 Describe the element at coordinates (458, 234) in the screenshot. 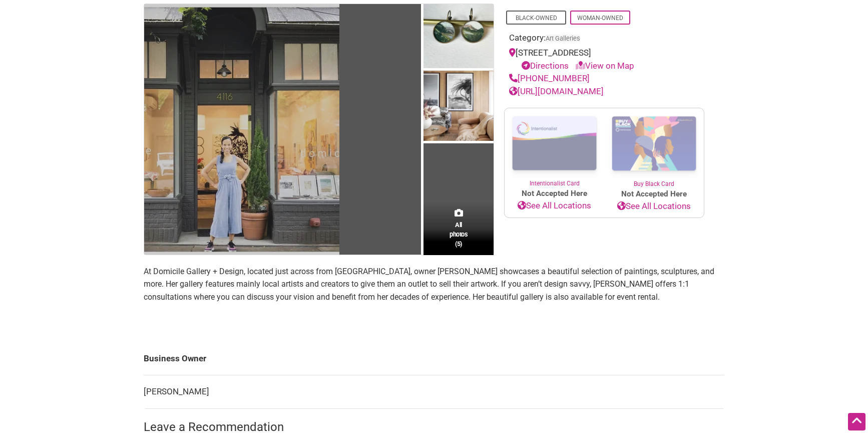

I see `span: All photos (5)` at that location.